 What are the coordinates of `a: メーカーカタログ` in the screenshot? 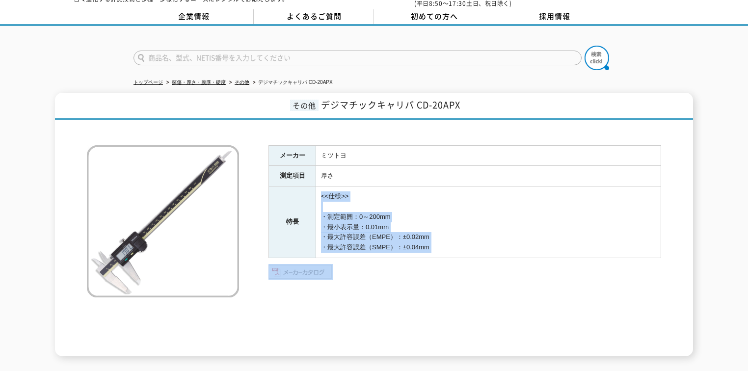 It's located at (300, 274).